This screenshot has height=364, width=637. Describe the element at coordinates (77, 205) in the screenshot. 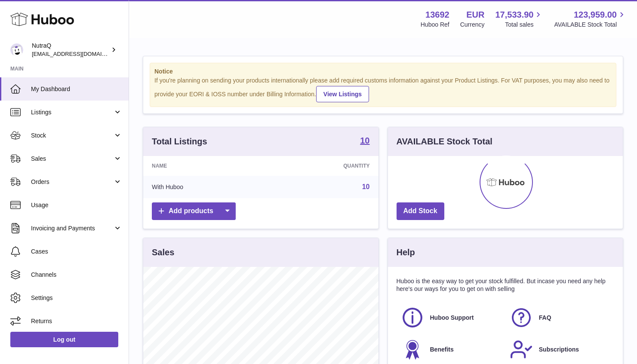

I see `span: Usage` at that location.